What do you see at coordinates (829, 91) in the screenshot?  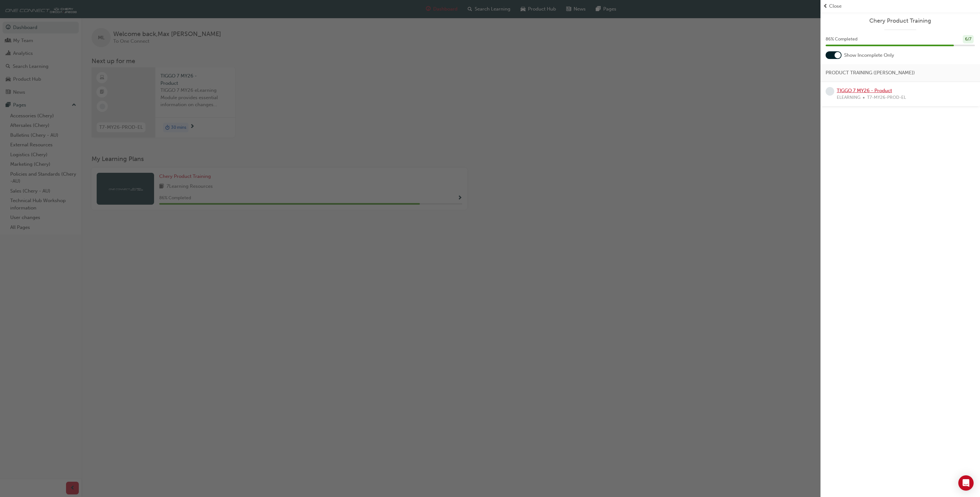 I see `span: learningRecordVerb_NONE-icon` at bounding box center [829, 91].